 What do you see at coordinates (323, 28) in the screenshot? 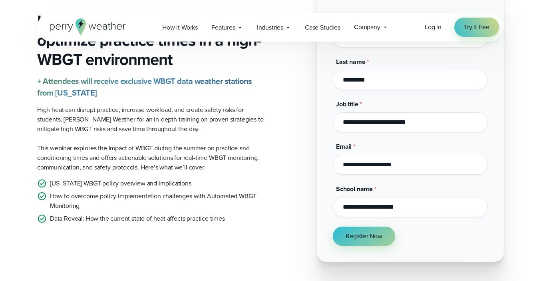
I see `span: Case Studies` at bounding box center [323, 28].